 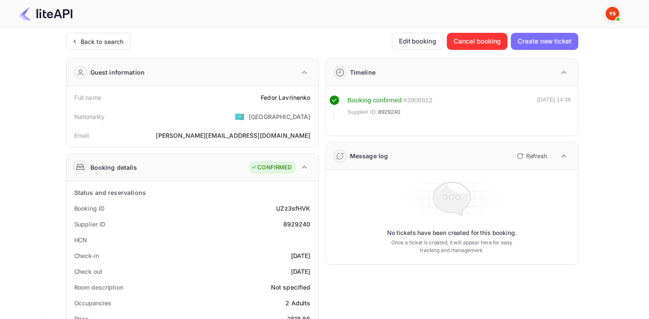 I want to click on button: Cancel booking, so click(x=477, y=41).